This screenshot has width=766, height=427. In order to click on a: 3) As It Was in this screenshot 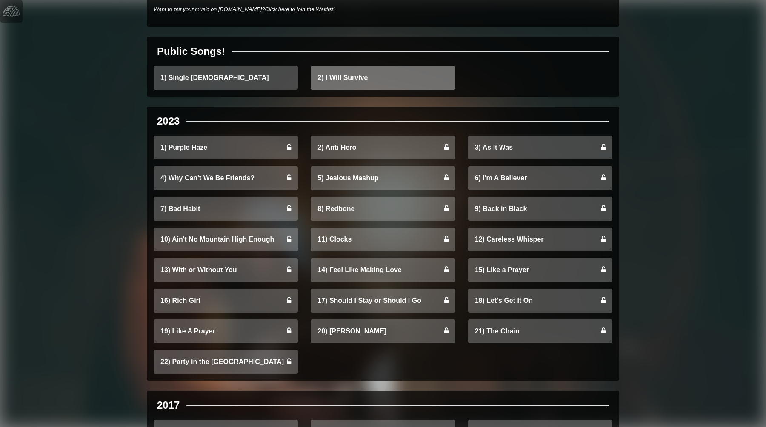, I will do `click(540, 148)`.